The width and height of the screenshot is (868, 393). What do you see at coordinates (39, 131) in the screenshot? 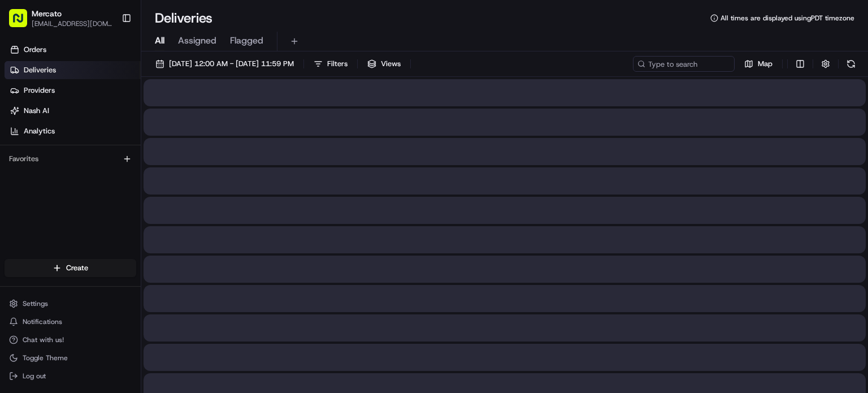
I see `span: Analytics` at bounding box center [39, 131].